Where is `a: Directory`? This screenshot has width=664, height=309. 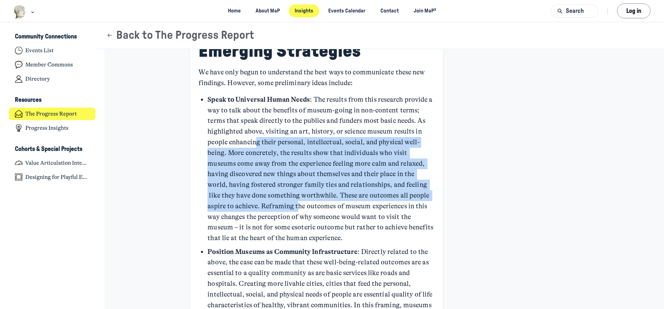 a: Directory is located at coordinates (52, 79).